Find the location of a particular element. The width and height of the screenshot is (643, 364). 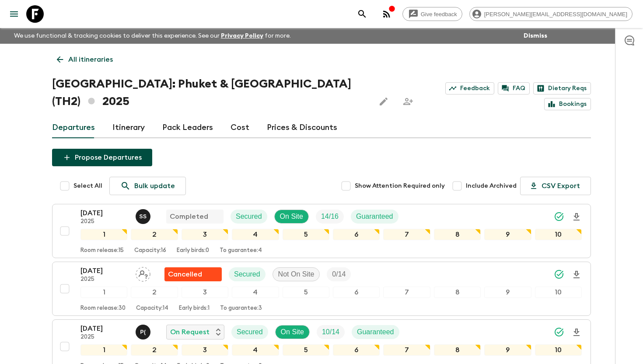

a: Prices & Discounts is located at coordinates (302, 128).